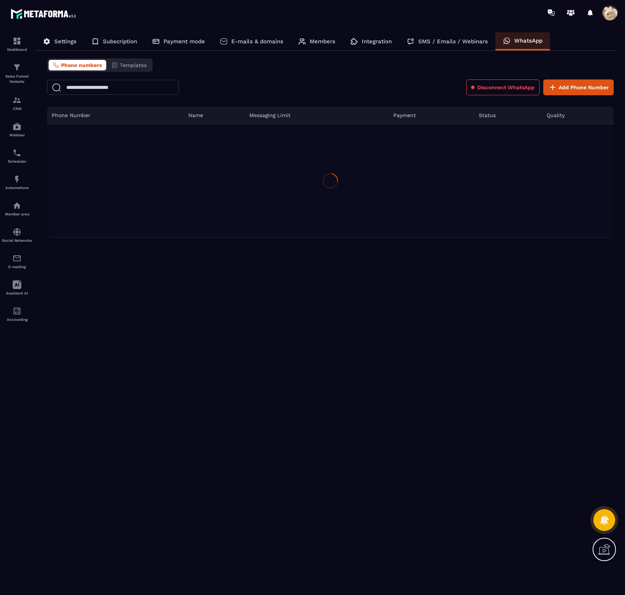 This screenshot has width=625, height=595. Describe the element at coordinates (17, 314) in the screenshot. I see `a: accountantaccountantAccounting` at that location.